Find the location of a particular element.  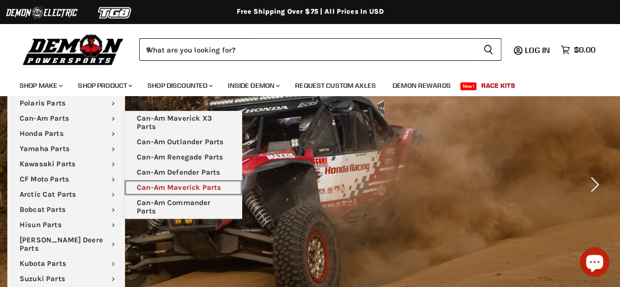

a: $0.00 is located at coordinates (578, 50).